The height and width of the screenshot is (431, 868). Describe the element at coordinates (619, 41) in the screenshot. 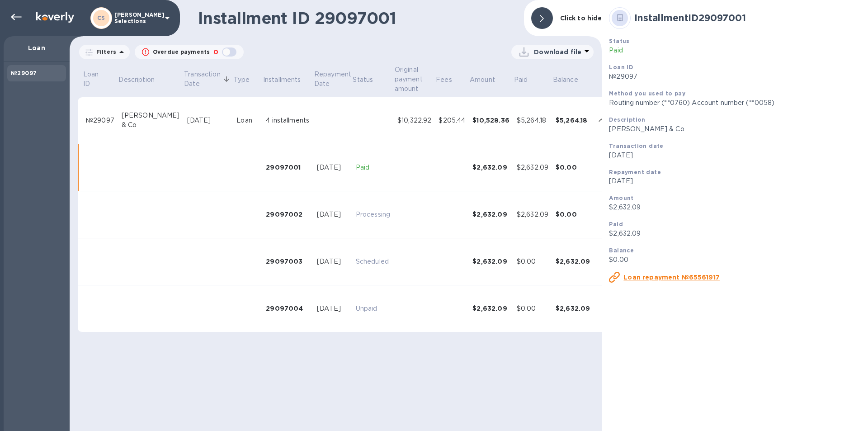

I see `b: Status` at that location.